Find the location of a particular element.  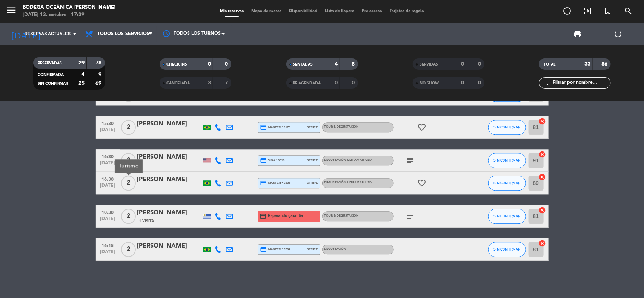

strong: 78 is located at coordinates (99, 63).